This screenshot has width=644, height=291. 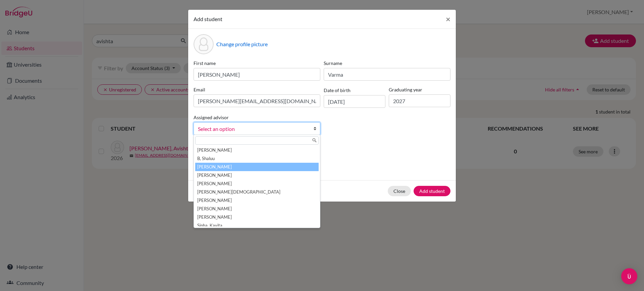 I want to click on input: dd/mm/yyyy, so click(x=355, y=102).